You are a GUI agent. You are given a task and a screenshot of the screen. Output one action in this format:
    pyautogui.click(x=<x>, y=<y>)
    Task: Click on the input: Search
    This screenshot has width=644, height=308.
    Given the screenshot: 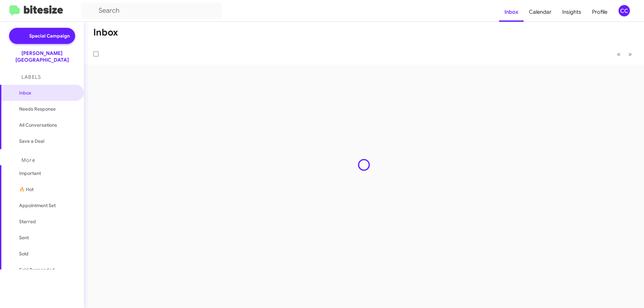 What is the action you would take?
    pyautogui.click(x=151, y=11)
    